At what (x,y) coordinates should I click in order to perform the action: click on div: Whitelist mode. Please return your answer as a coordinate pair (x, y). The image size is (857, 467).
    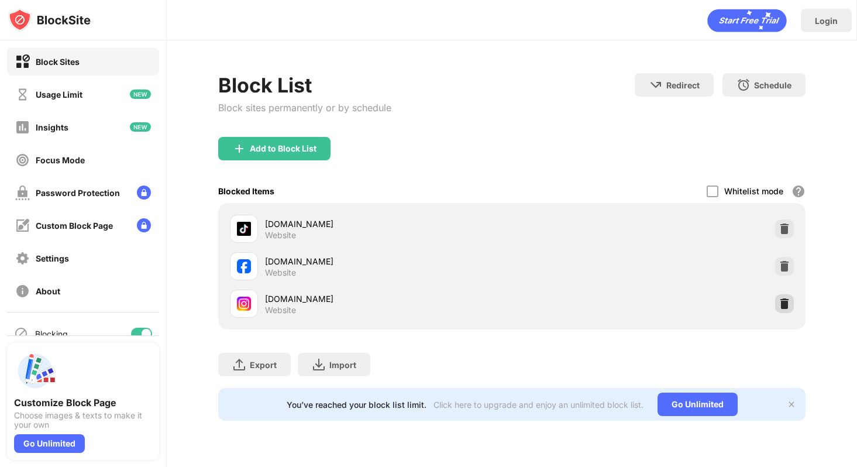
    Looking at the image, I should click on (753, 191).